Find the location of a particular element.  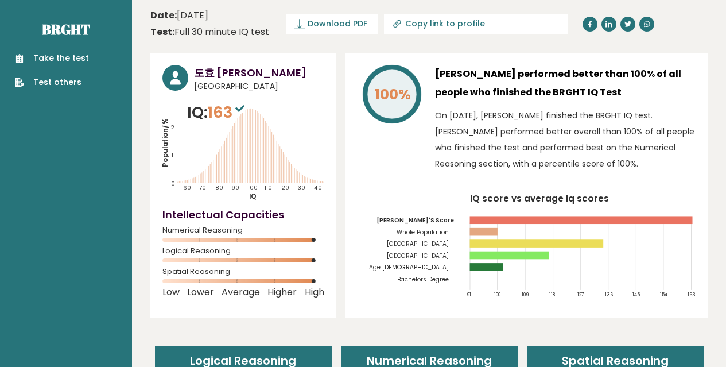

tspan: 120 is located at coordinates (285, 187).